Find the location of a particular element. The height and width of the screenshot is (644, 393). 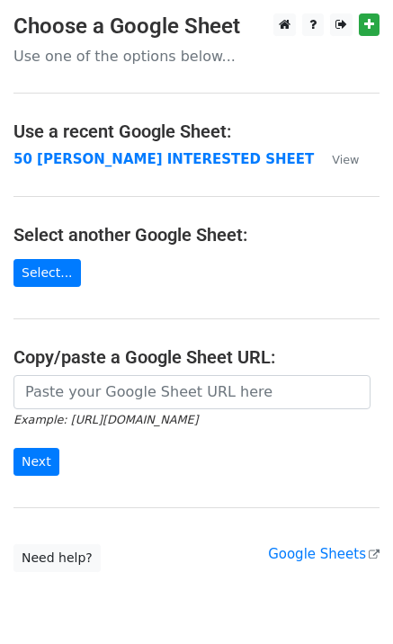

input: Next is located at coordinates (36, 461).